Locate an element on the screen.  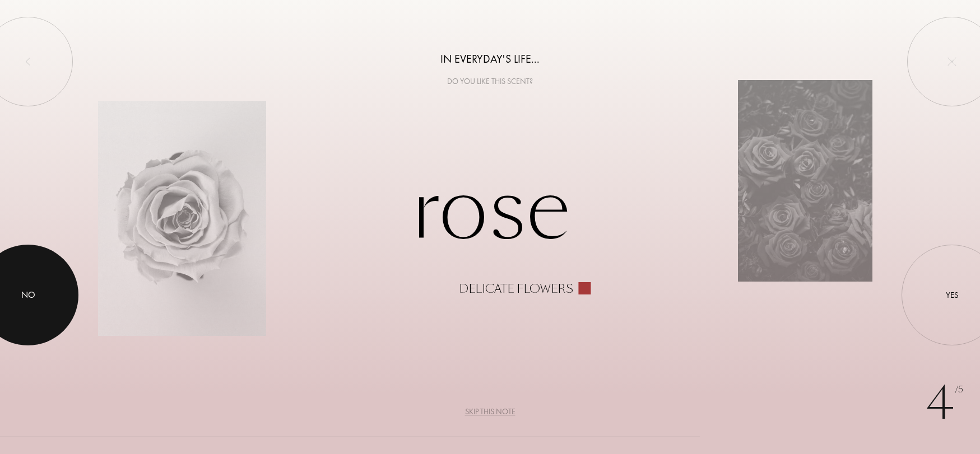
img: quit_onboard.svg is located at coordinates (952, 62).